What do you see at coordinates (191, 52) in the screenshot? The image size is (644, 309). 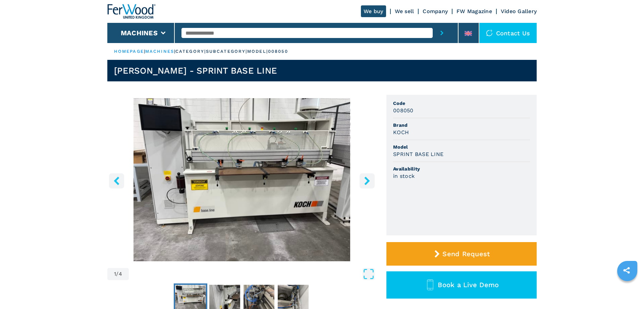 I see `p: category |` at bounding box center [191, 52].